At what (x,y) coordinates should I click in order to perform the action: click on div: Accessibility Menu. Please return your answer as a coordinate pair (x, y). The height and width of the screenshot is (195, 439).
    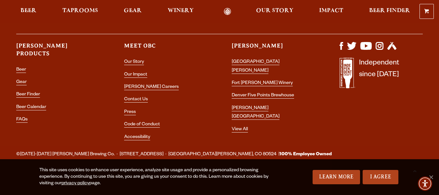
    Looking at the image, I should click on (425, 183).